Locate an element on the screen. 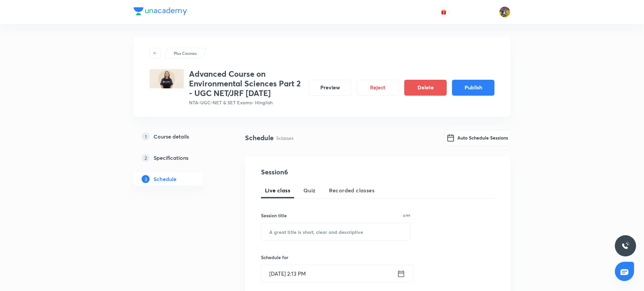  h4: Schedule is located at coordinates (259, 138).